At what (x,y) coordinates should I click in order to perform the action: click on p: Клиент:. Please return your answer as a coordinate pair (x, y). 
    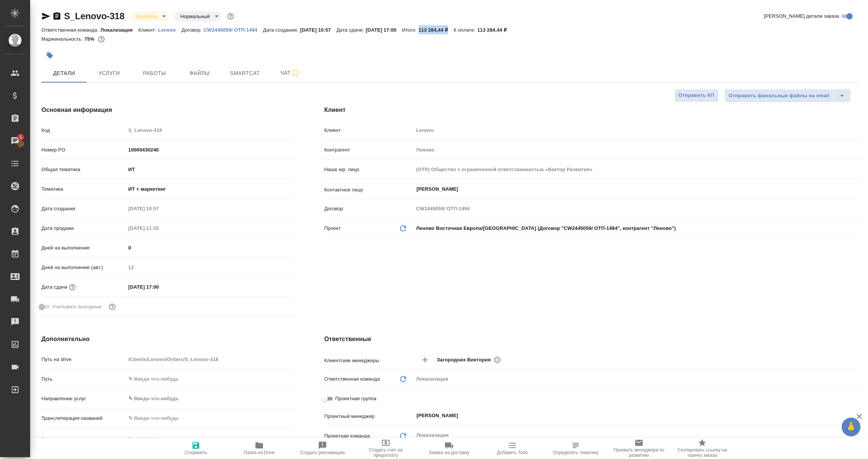
    Looking at the image, I should click on (148, 30).